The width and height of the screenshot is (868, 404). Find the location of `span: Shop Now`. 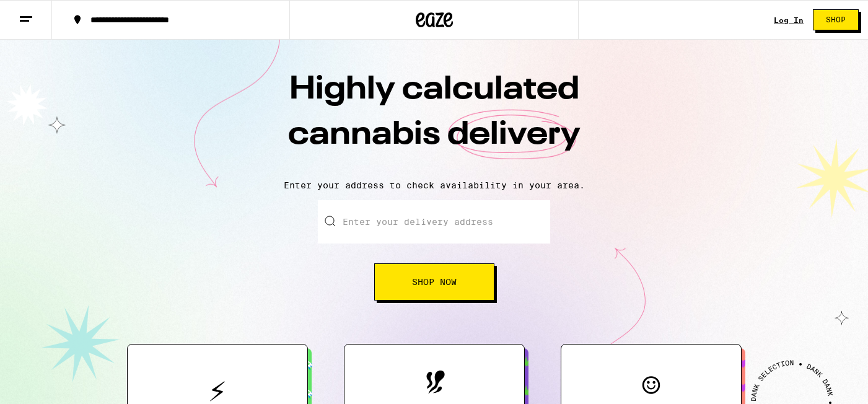

span: Shop Now is located at coordinates (434, 281).